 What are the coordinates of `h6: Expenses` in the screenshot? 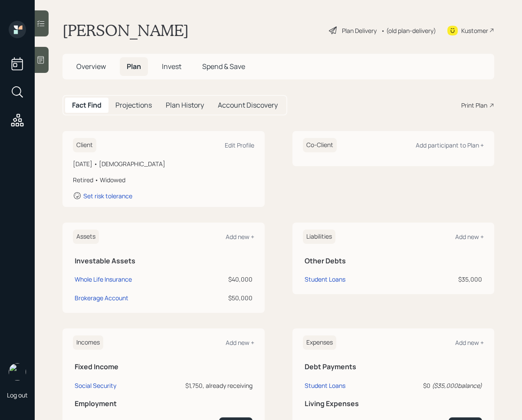 It's located at (320, 343).